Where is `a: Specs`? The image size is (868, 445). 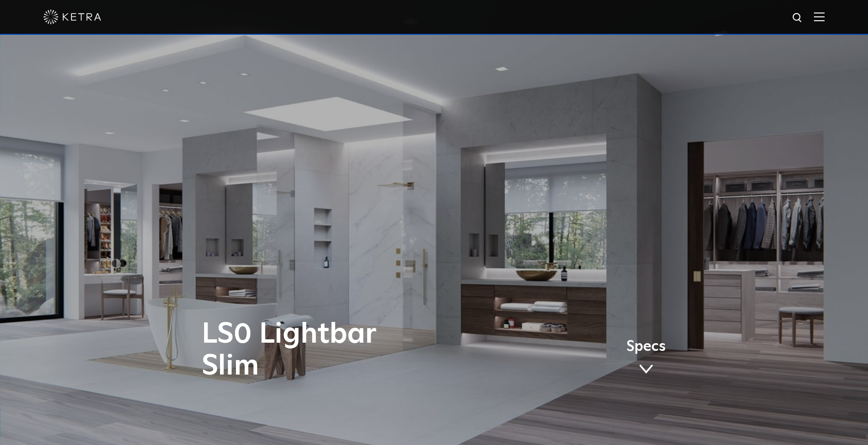 a: Specs is located at coordinates (647, 358).